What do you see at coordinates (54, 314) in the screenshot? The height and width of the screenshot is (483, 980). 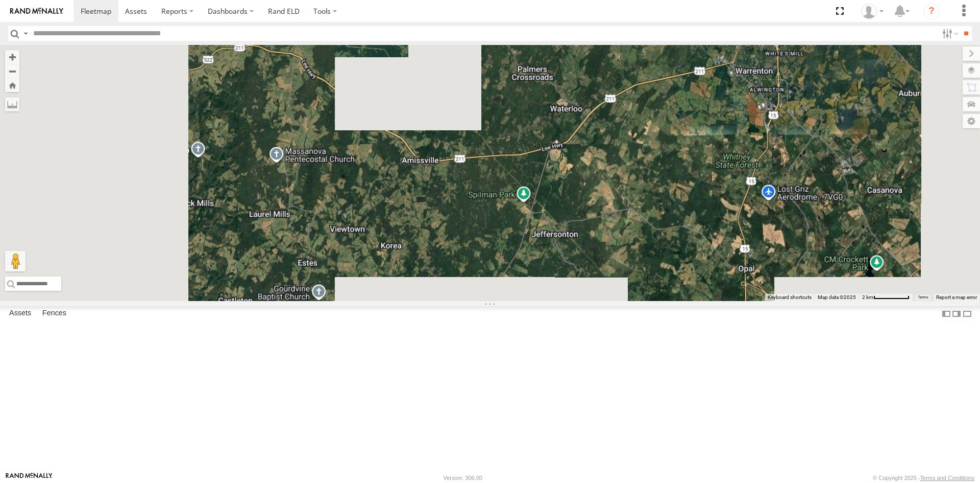 I see `label: Fences` at bounding box center [54, 314].